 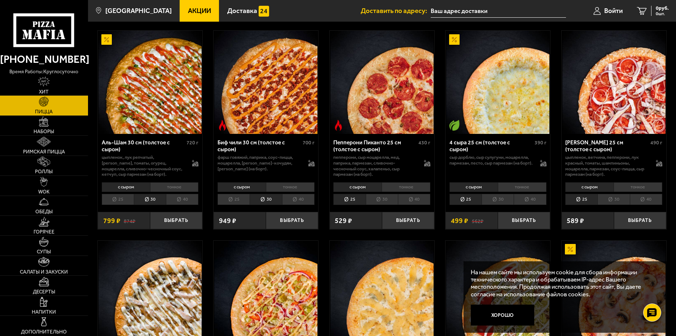 What do you see at coordinates (130, 221) in the screenshot?
I see `s: 874 ₽` at bounding box center [130, 221].